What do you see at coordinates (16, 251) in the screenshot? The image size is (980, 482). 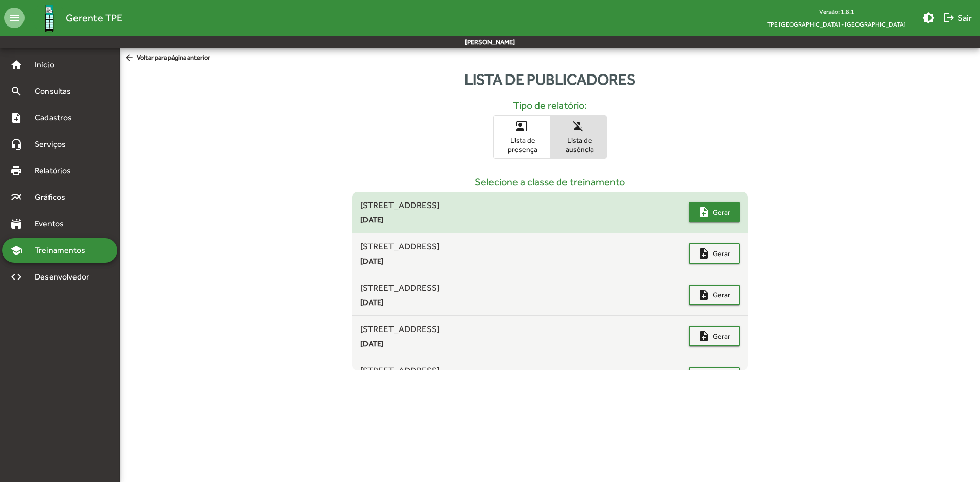 I see `mat-icon: school` at bounding box center [16, 251].